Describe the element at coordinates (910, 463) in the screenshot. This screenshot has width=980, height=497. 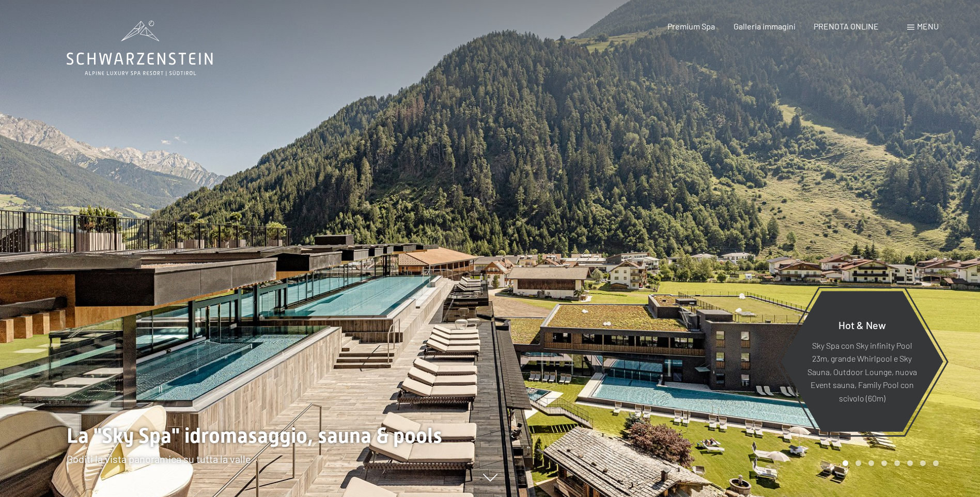
I see `div: Carousel Page 6` at that location.